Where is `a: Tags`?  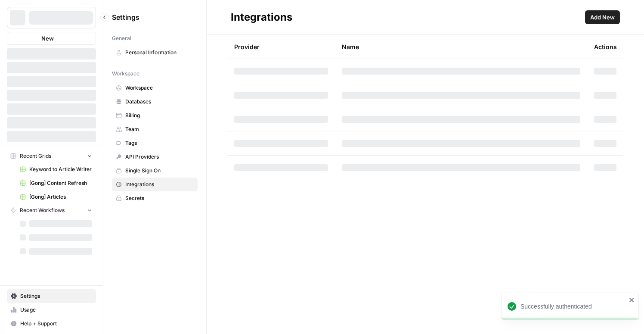
a: Tags is located at coordinates (155, 143).